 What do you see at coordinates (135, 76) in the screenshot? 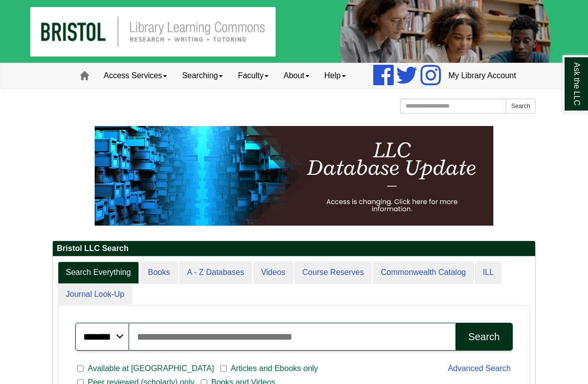
I see `a: Access Services` at bounding box center [135, 76].